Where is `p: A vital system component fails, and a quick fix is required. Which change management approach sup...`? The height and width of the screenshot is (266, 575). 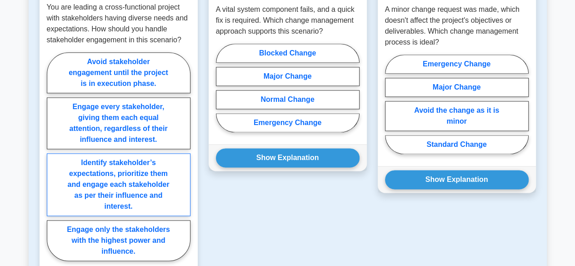 p: A vital system component fails, and a quick fix is required. Which change management approach sup... is located at coordinates (288, 20).